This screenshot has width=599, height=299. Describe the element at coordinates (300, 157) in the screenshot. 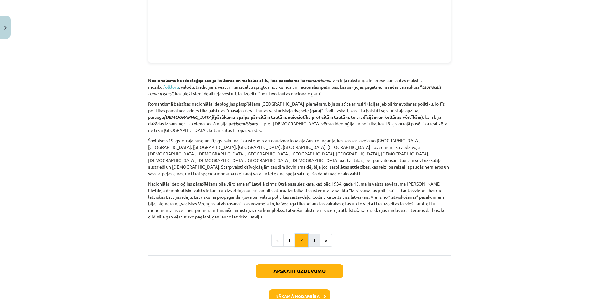

I see `p: Šovinisms 19. gs. otrajā pusē un 20. gs. sākumā tika īstenots arī daudznacionālajā Austroungārijā...` at that location.